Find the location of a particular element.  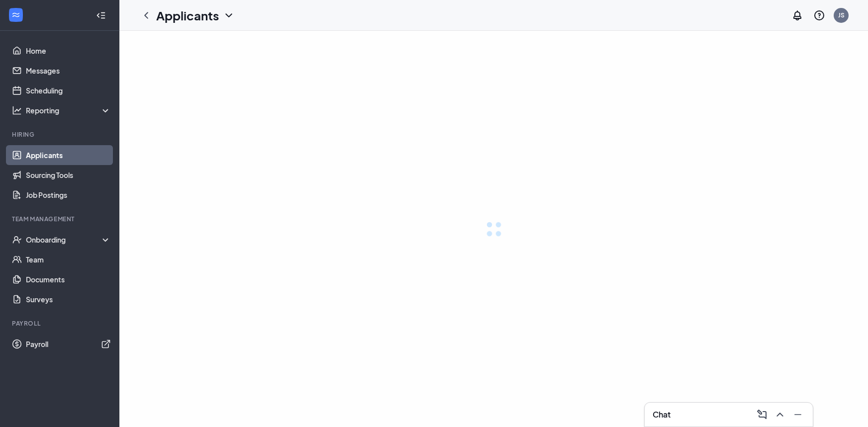

a: ChevronLeft is located at coordinates (147, 15).